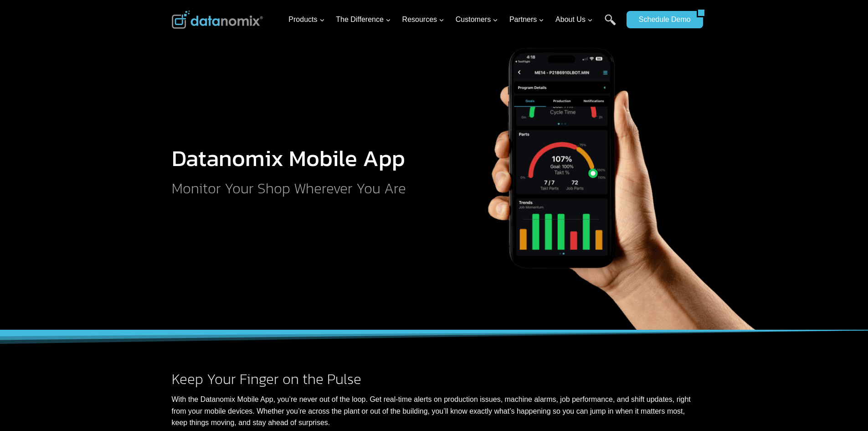  What do you see at coordinates (477, 20) in the screenshot?
I see `span: Customers` at bounding box center [477, 20].